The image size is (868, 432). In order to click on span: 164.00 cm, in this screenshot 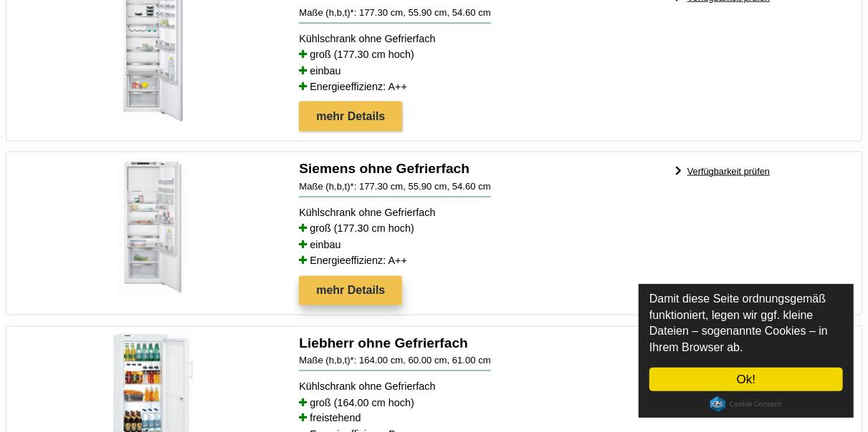, I will do `click(382, 360)`.